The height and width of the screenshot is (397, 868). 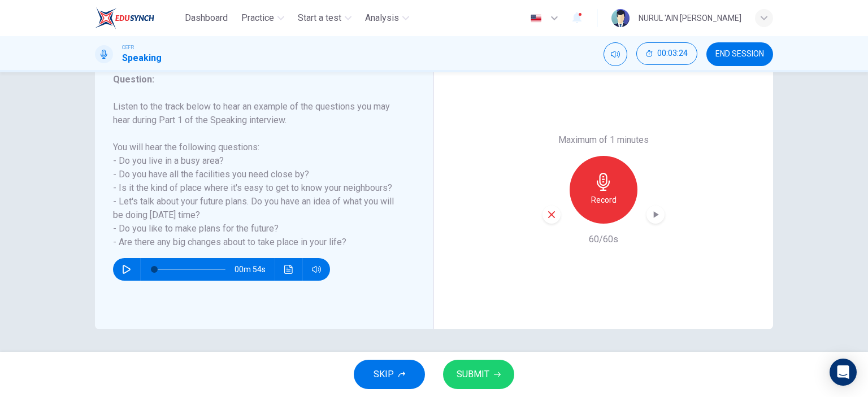 What do you see at coordinates (206, 18) in the screenshot?
I see `button: Dashboard` at bounding box center [206, 18].